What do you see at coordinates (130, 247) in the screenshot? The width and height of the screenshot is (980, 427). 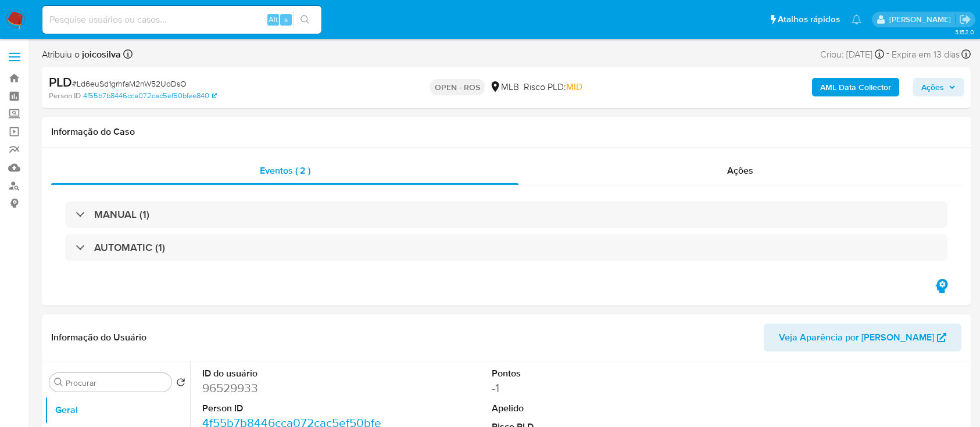 I see `h3: AUTOMATIC (1)` at bounding box center [130, 247].